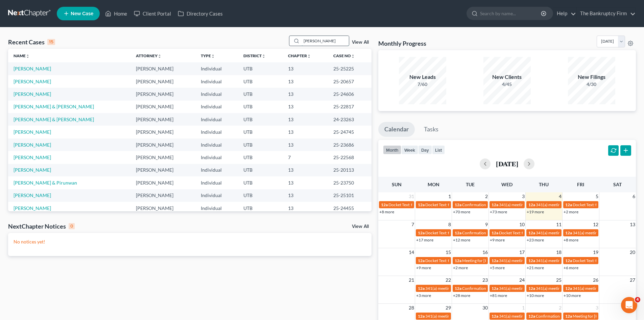 Image resolution: width=644 pixels, height=320 pixels. What do you see at coordinates (306, 158) in the screenshot?
I see `td: 7` at bounding box center [306, 158].